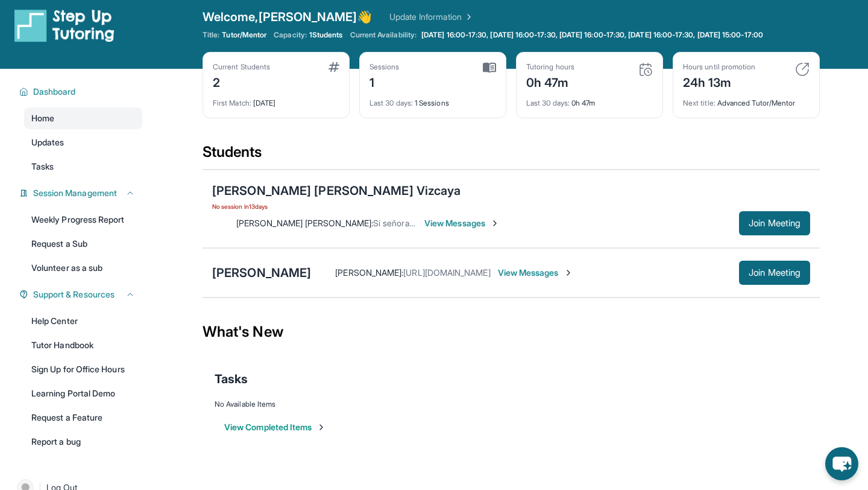 Image resolution: width=868 pixels, height=490 pixels. I want to click on div: Current Students, so click(241, 67).